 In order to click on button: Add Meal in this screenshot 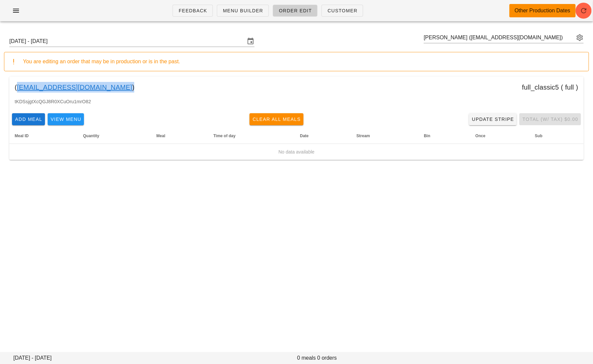, I will do `click(28, 119)`.